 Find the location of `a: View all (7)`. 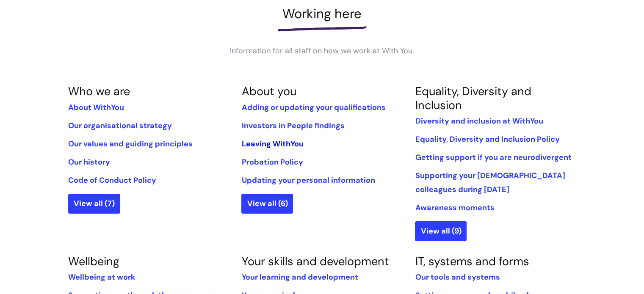

a: View all (7) is located at coordinates (94, 203).